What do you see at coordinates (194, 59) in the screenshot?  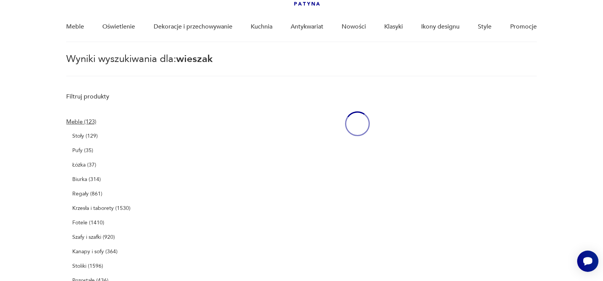 I see `span: wieszak` at bounding box center [194, 59].